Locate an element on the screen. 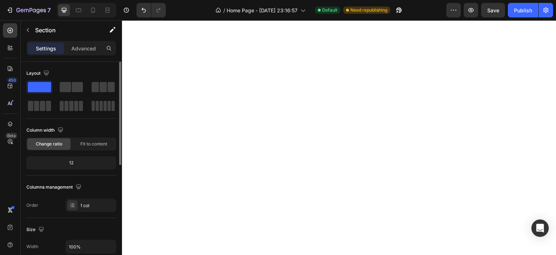 The height and width of the screenshot is (255, 556). div: Undo/Redo is located at coordinates (151, 10).